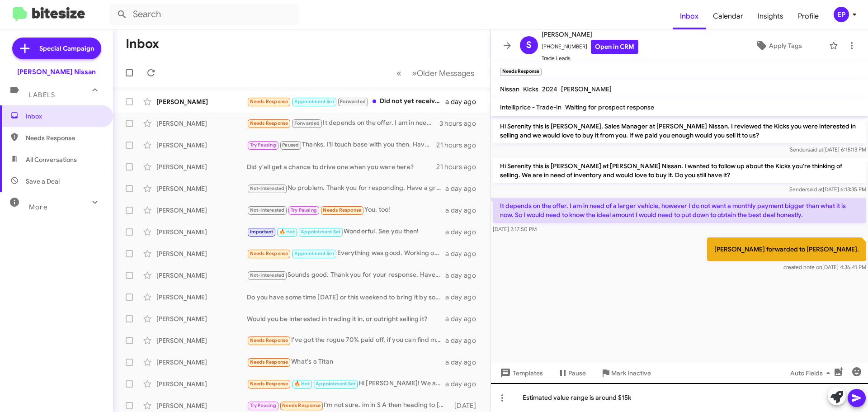 The width and height of the screenshot is (868, 412). I want to click on span: Forwarded, so click(307, 124).